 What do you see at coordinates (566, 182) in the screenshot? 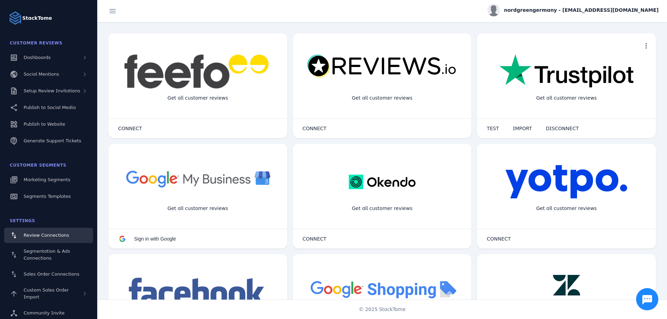
I see `img: yotpo.png` at bounding box center [566, 182].